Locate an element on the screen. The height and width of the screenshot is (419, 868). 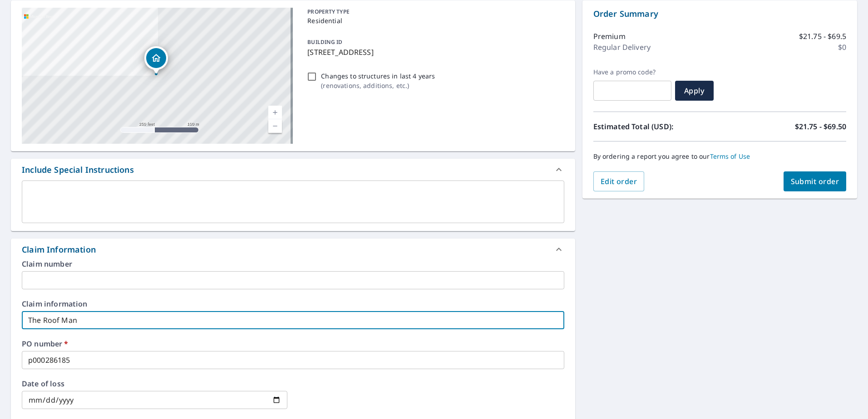
a: Current Level 17, Zoom In is located at coordinates (275, 112).